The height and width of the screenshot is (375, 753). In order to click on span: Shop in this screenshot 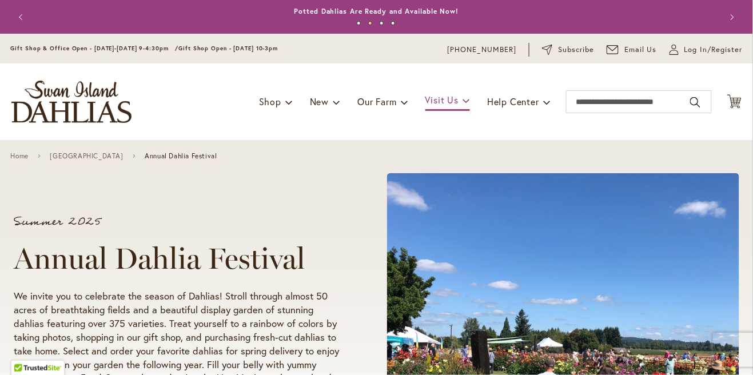, I will do `click(270, 101)`.